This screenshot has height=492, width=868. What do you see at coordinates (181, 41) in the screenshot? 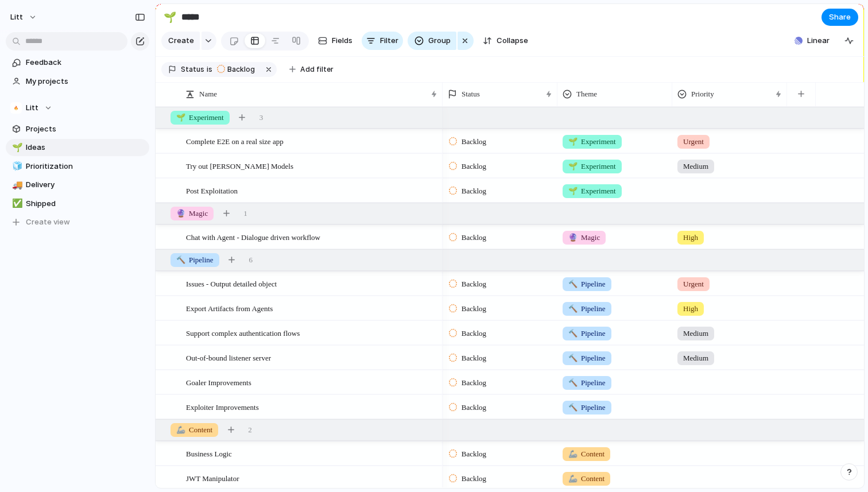
I see `span: Create` at bounding box center [181, 41].